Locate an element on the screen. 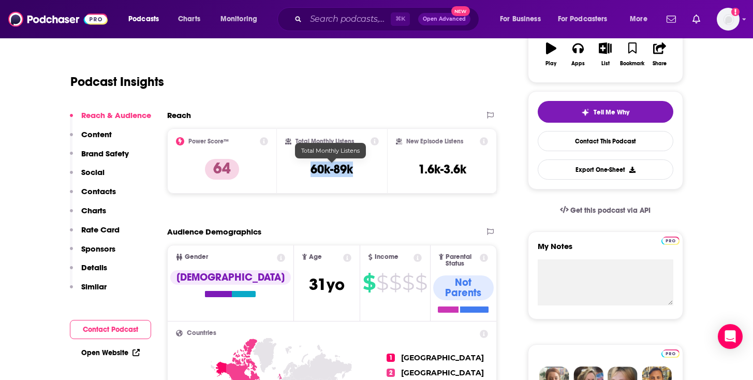  p: Brand Safety is located at coordinates (105, 153).